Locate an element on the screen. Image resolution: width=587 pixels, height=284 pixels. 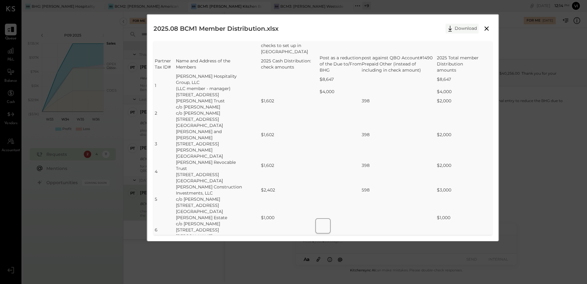
td: 6 is located at coordinates (165, 230).